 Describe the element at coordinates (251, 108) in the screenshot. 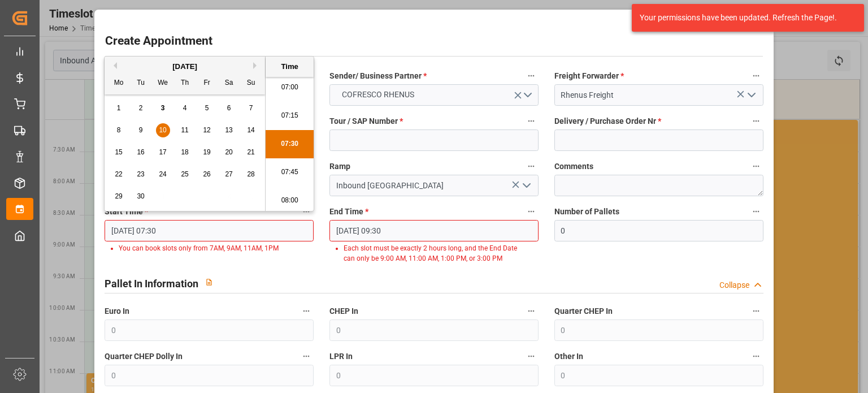

I see `span: 7` at that location.